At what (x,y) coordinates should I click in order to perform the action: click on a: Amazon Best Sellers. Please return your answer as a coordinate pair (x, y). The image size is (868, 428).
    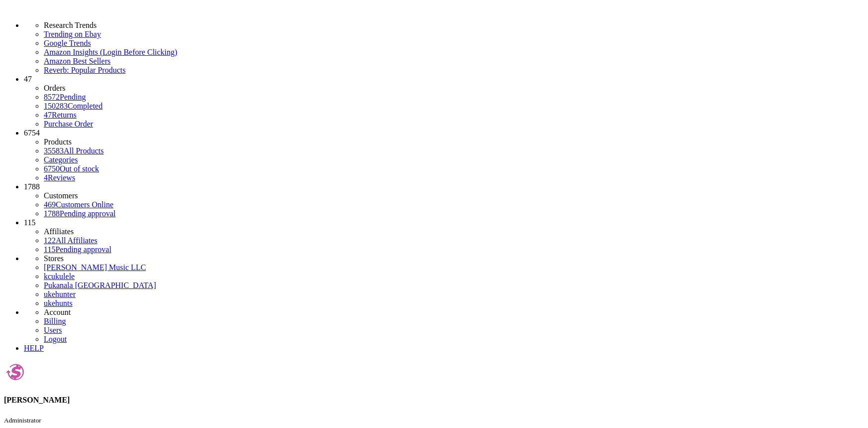
    Looking at the image, I should click on (453, 61).